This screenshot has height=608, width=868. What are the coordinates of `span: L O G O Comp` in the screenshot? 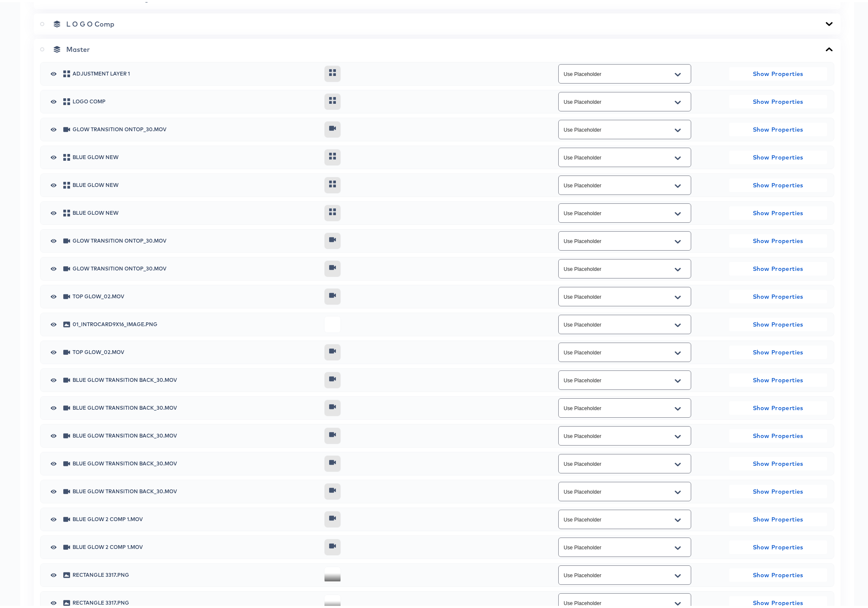 It's located at (90, 22).